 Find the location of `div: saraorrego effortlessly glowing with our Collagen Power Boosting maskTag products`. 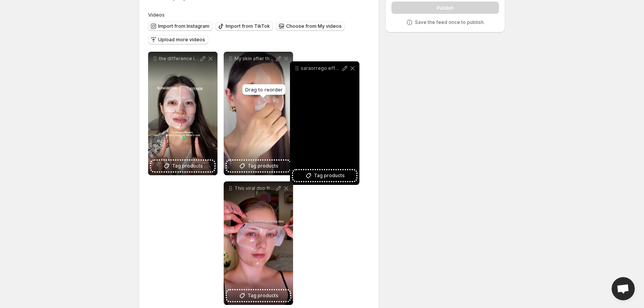

div: saraorrego effortlessly glowing with our Collagen Power Boosting maskTag products is located at coordinates (325, 123).